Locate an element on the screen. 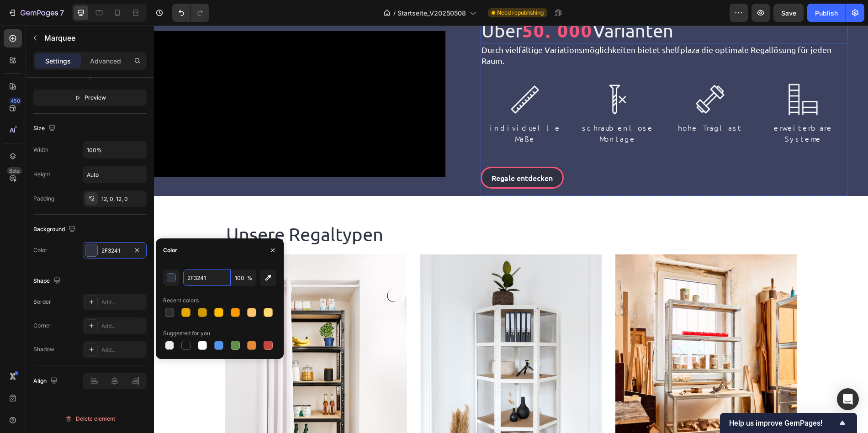  span: Unsere Regaltypen is located at coordinates (151, 209).